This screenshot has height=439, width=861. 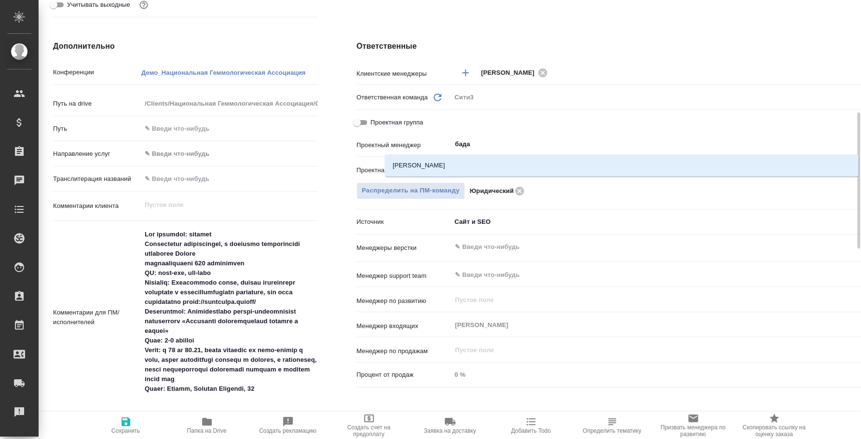 What do you see at coordinates (126, 426) in the screenshot?
I see `button: Сохранить` at bounding box center [126, 426].